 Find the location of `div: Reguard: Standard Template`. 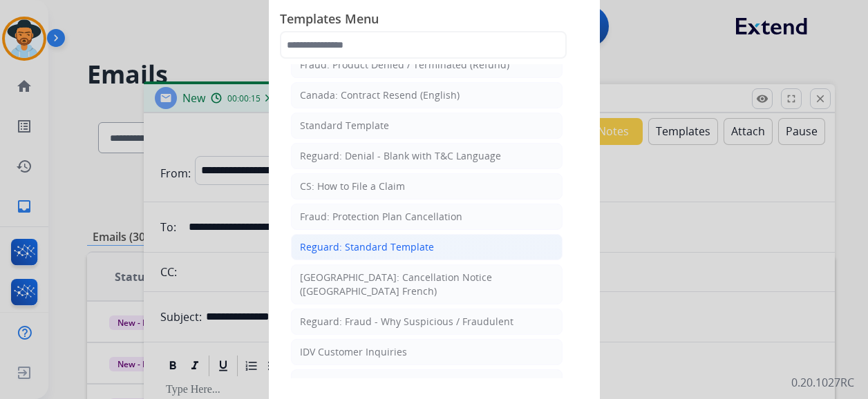

div: Reguard: Standard Template is located at coordinates (367, 247).